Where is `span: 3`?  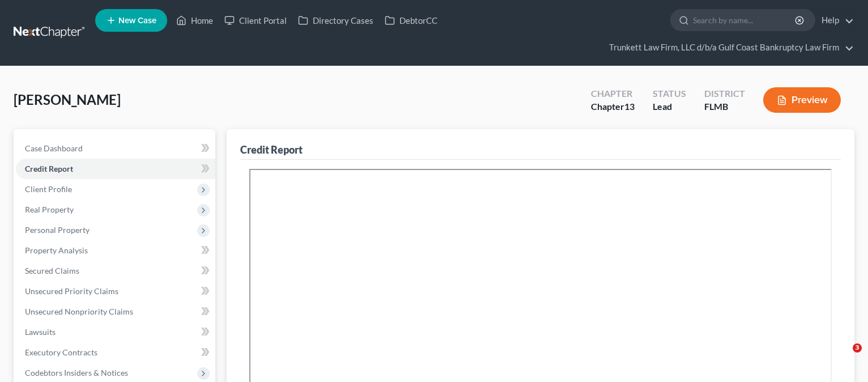
span: 3 is located at coordinates (857, 348).